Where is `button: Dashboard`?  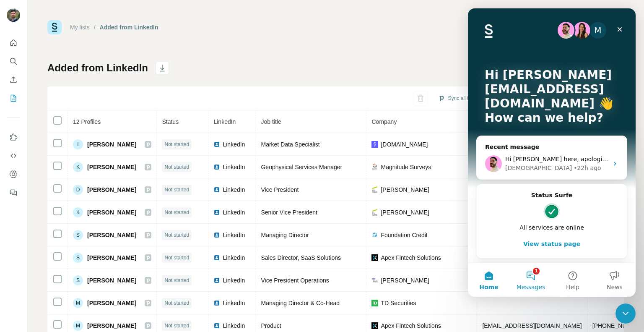 button: Dashboard is located at coordinates (14, 174).